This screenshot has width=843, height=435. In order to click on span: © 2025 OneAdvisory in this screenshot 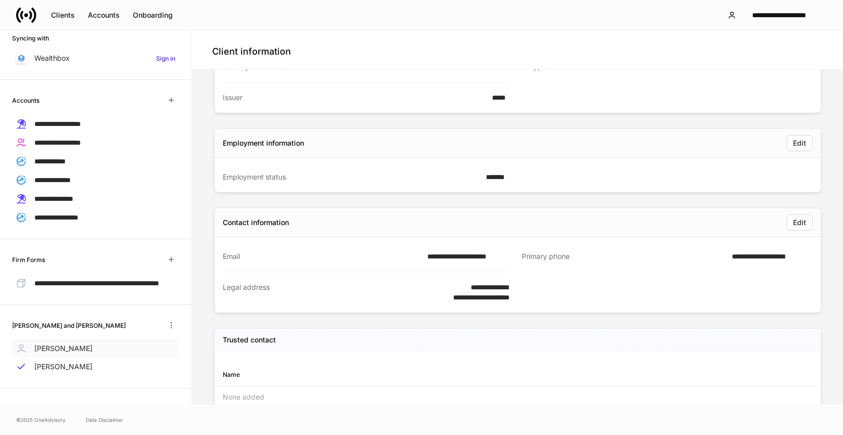, I will do `click(41, 419)`.